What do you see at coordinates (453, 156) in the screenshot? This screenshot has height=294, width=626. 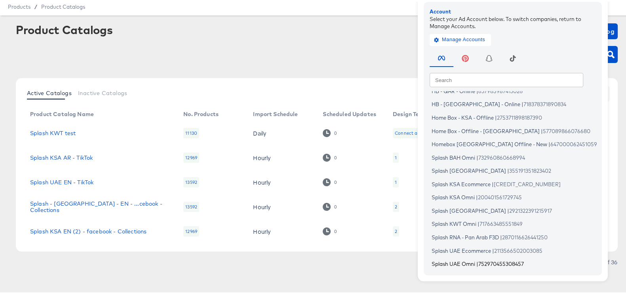 I see `span: Splash BAH Omni` at bounding box center [453, 156].